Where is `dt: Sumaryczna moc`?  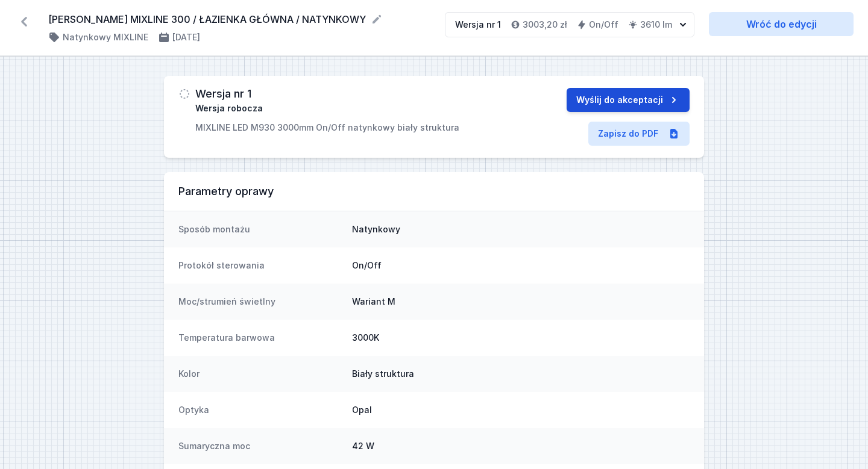 dt: Sumaryczna moc is located at coordinates (260, 446).